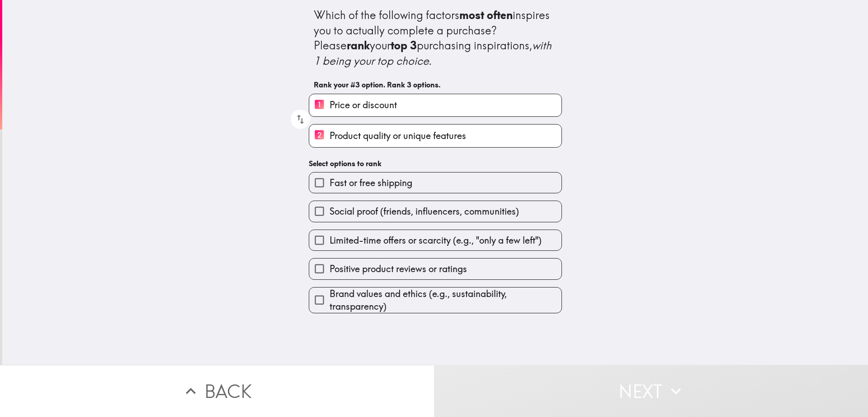 The width and height of the screenshot is (868, 417). Describe the element at coordinates (434, 53) in the screenshot. I see `i: with 1 being your top choice.` at that location.